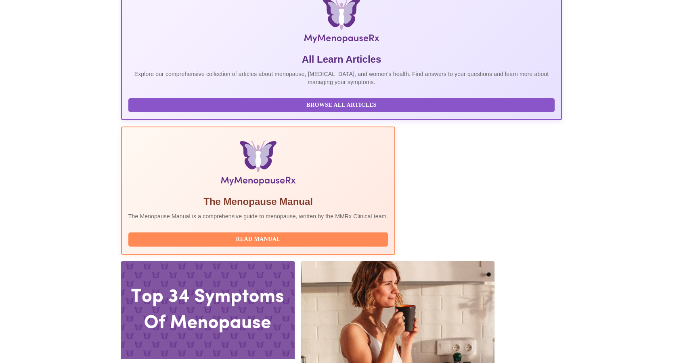  Describe the element at coordinates (342, 104) in the screenshot. I see `a: Browse All Articles` at that location.